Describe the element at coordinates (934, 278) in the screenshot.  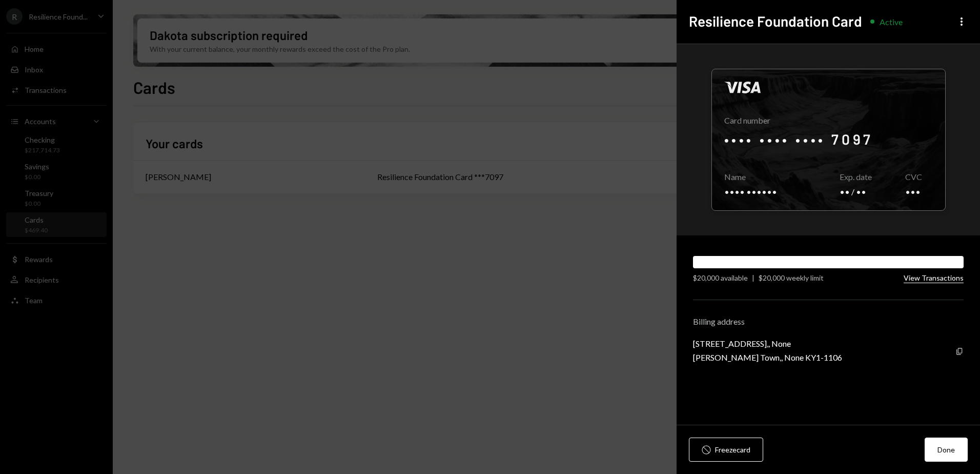
I see `button: View Transactions` at that location.